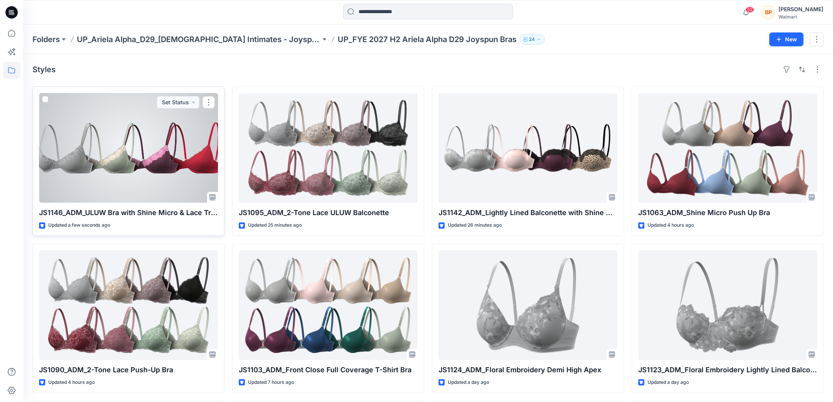  Describe the element at coordinates (271, 383) in the screenshot. I see `p: Updated 7 hours ago` at that location.